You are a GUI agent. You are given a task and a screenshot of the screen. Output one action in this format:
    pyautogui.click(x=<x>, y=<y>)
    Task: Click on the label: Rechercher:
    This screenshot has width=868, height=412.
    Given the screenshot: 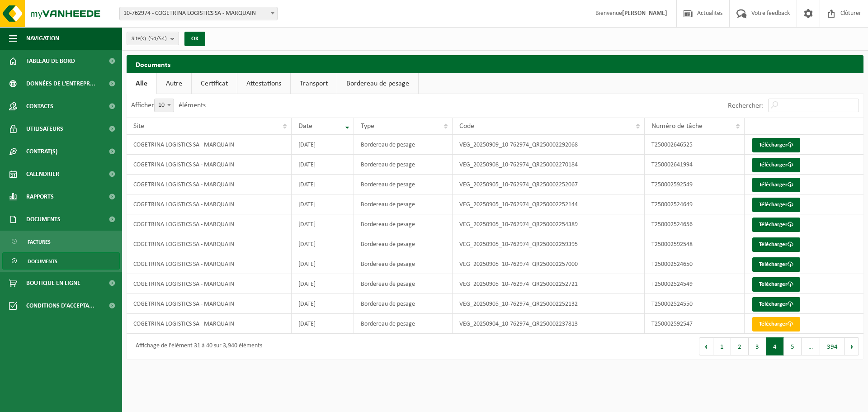 What is the action you would take?
    pyautogui.click(x=745, y=106)
    